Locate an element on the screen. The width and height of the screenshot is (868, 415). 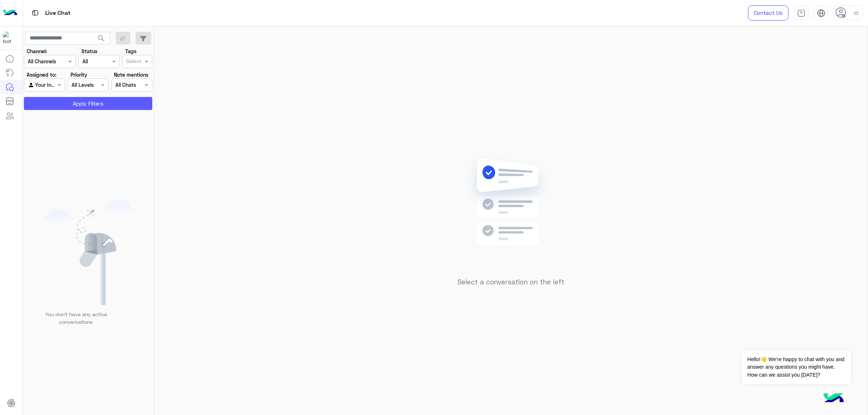
button: search is located at coordinates (101, 40).